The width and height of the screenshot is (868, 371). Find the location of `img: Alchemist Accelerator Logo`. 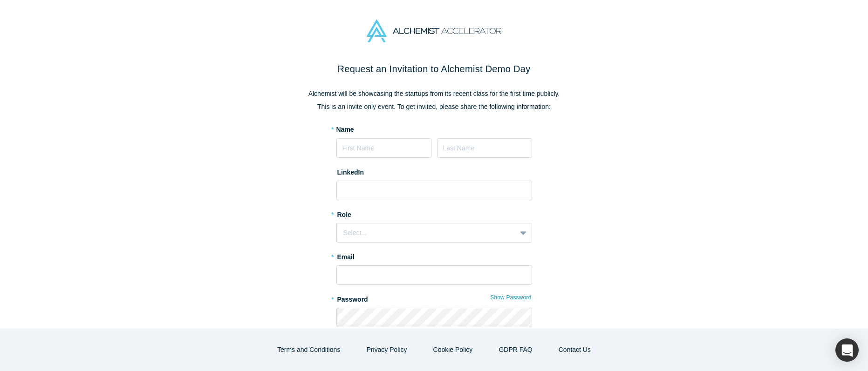

img: Alchemist Accelerator Logo is located at coordinates (434, 31).